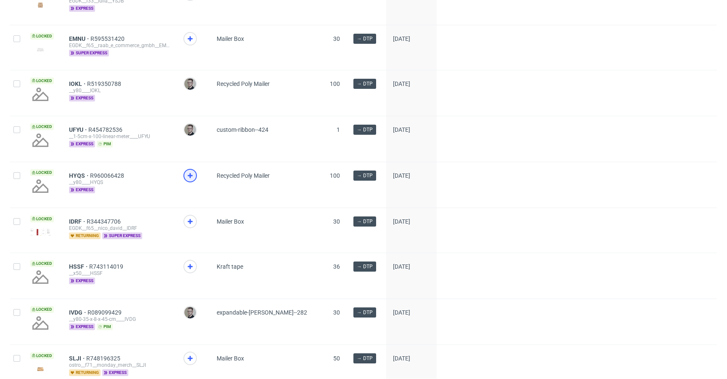 The width and height of the screenshot is (727, 379). What do you see at coordinates (230, 266) in the screenshot?
I see `span: Kraft tape` at bounding box center [230, 266].